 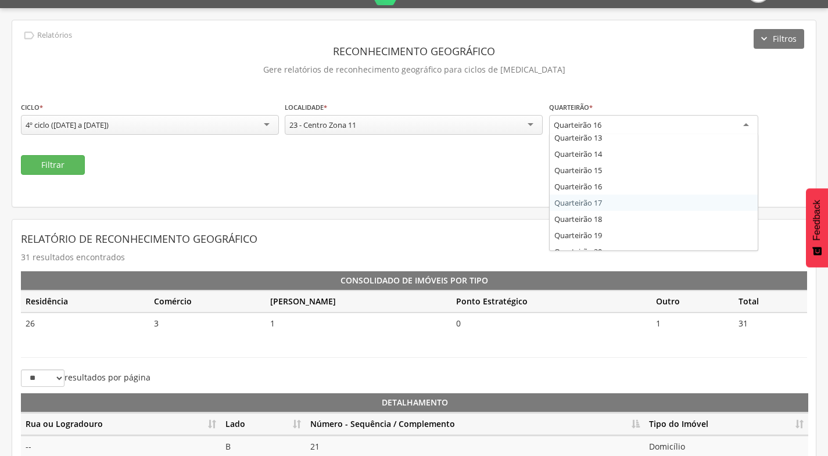 I want to click on th: Consolidado de Imóveis por Tipo, so click(x=414, y=281).